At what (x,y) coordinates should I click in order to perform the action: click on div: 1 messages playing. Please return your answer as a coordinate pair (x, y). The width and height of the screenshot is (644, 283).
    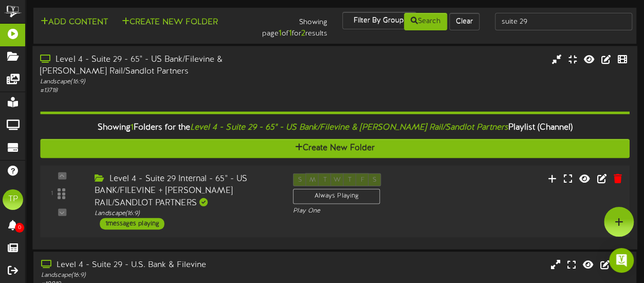
    Looking at the image, I should click on (132, 223).